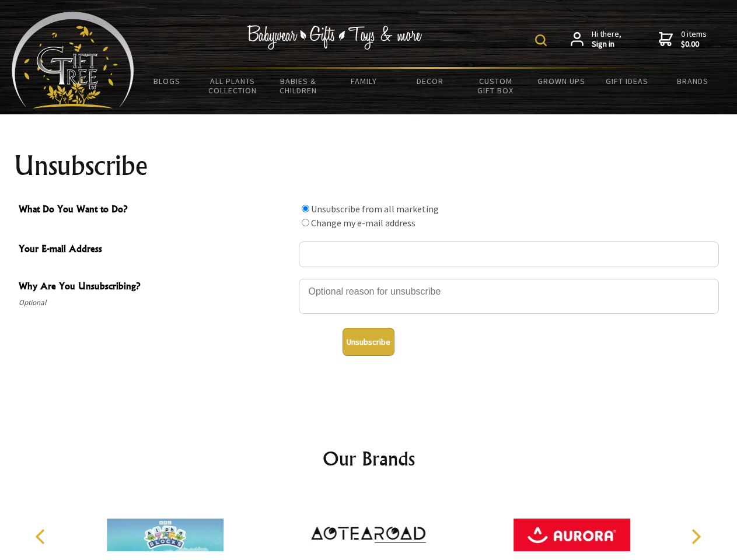 This screenshot has height=560, width=737. What do you see at coordinates (167, 81) in the screenshot?
I see `a: BLOGS` at bounding box center [167, 81].